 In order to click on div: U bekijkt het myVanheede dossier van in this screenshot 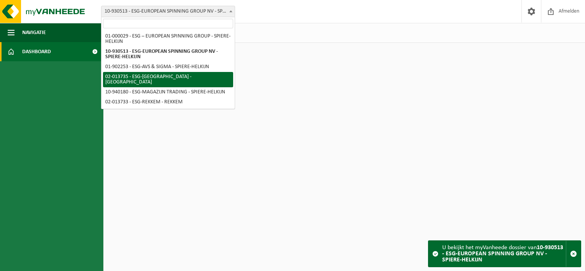, I will do `click(504, 254)`.